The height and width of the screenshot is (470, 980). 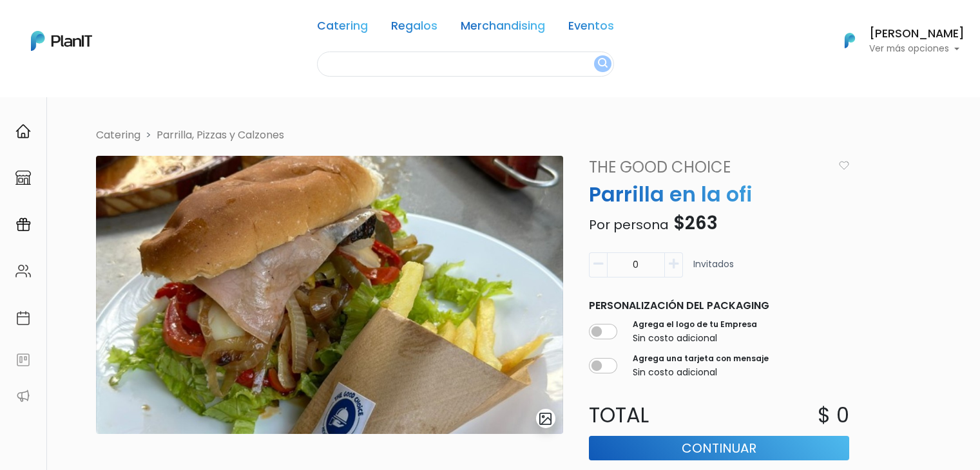 What do you see at coordinates (628, 225) in the screenshot?
I see `span: Por persona` at bounding box center [628, 225].